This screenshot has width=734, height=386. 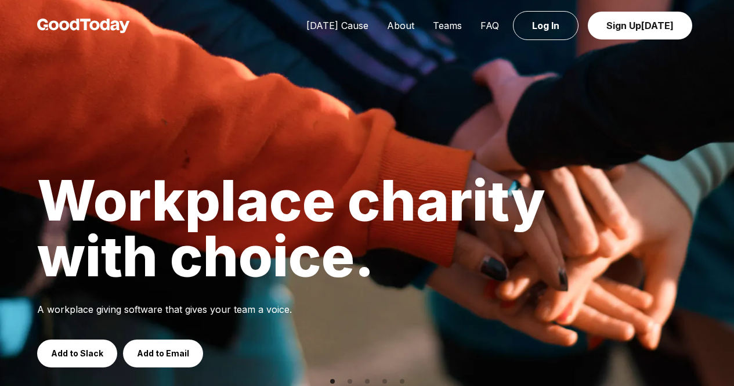 What do you see at coordinates (77, 353) in the screenshot?
I see `a: Add to Slack` at bounding box center [77, 353].